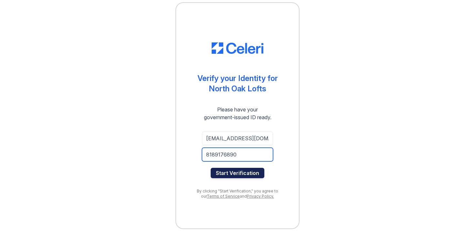 The height and width of the screenshot is (231, 475). What do you see at coordinates (238, 193) in the screenshot?
I see `div: By clicking "Start Verification," you agree to our and` at bounding box center [238, 193].